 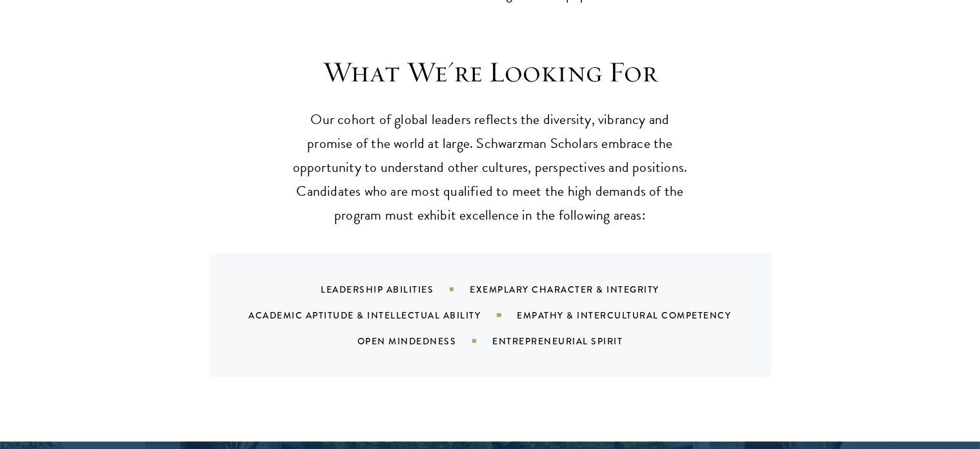 I want to click on p: Our cohort of global leaders reflects the diversity, vibrancy and promise of the world at large. ..., so click(x=490, y=167).